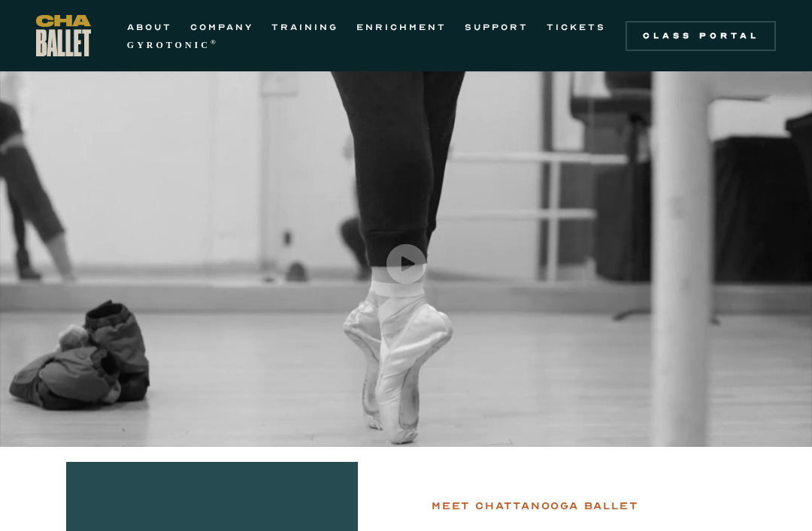 Image resolution: width=812 pixels, height=531 pixels. Describe the element at coordinates (497, 27) in the screenshot. I see `a: SUPPORT` at that location.